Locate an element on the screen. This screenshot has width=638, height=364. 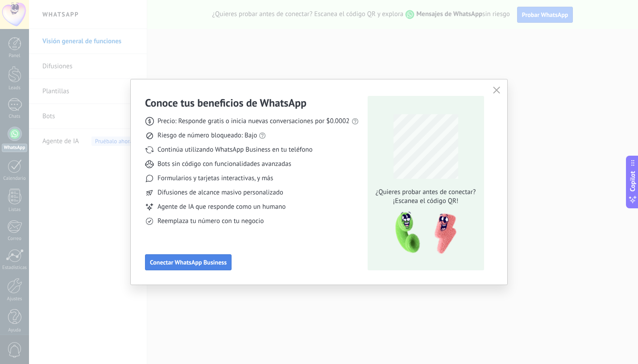
span: Conectar WhatsApp Business is located at coordinates (188, 262).